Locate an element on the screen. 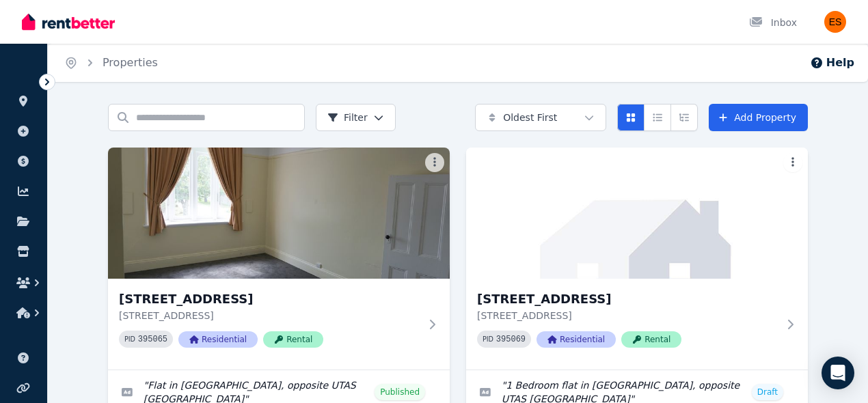  a: Properties is located at coordinates (130, 62).